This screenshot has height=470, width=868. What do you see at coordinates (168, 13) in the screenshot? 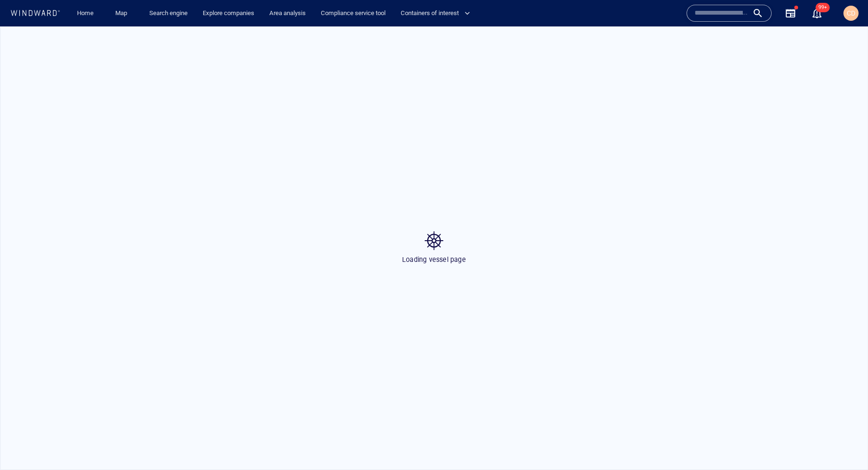
I see `button: Search engine` at bounding box center [168, 13].